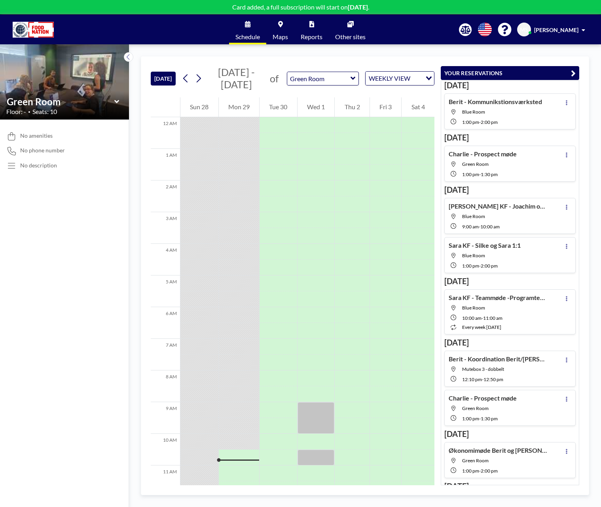 The height and width of the screenshot is (507, 601). I want to click on h4: Berit - Kommunikstionsværksted, so click(495, 102).